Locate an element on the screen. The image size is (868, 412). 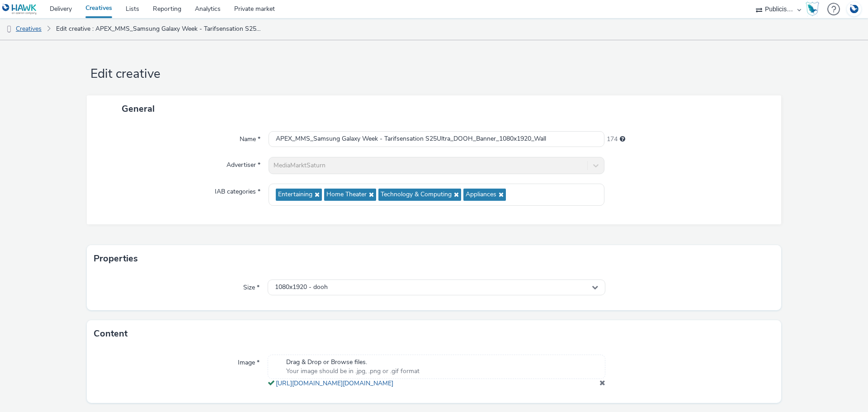
h3: Properties is located at coordinates (115, 258).